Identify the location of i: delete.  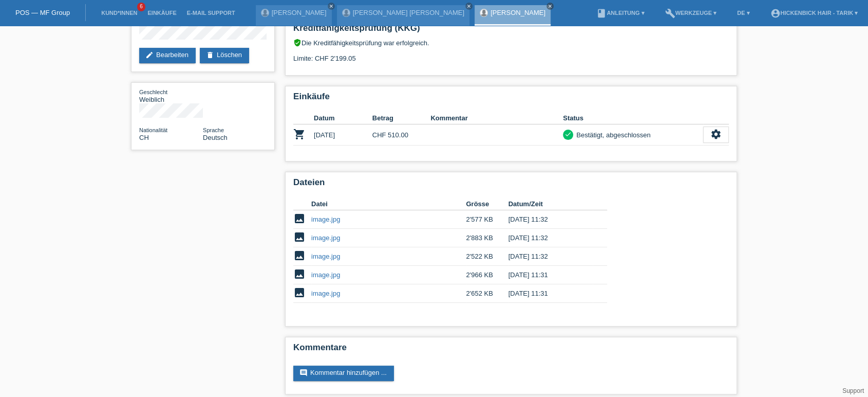
(210, 55).